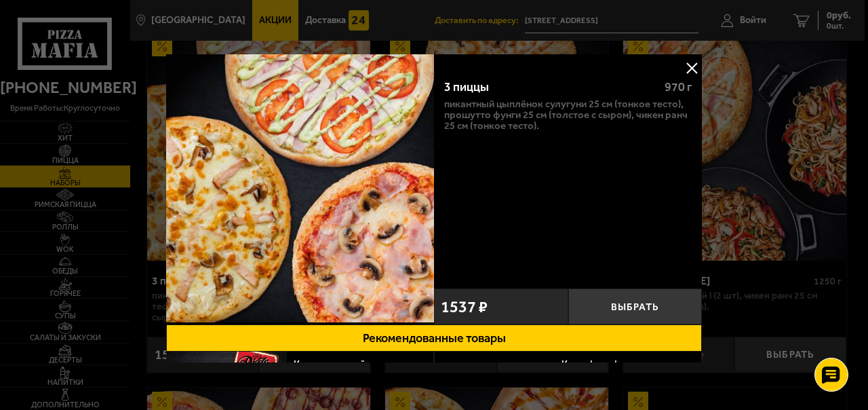 The image size is (868, 410). Describe the element at coordinates (346, 369) in the screenshot. I see `a: Коллекционный магнит "Мафия"` at that location.